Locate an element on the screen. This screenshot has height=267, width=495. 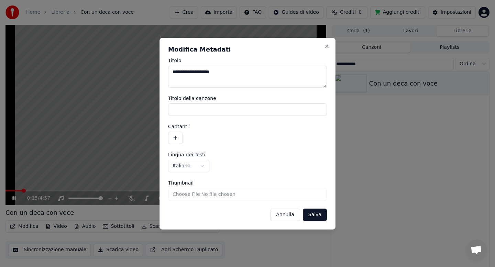
button: Salva is located at coordinates (315, 215).